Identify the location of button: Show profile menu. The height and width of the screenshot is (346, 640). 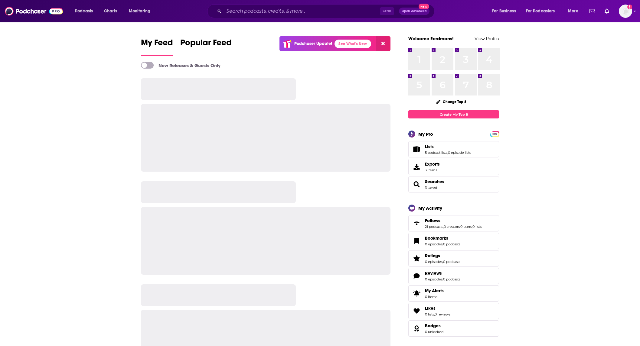
(625, 11).